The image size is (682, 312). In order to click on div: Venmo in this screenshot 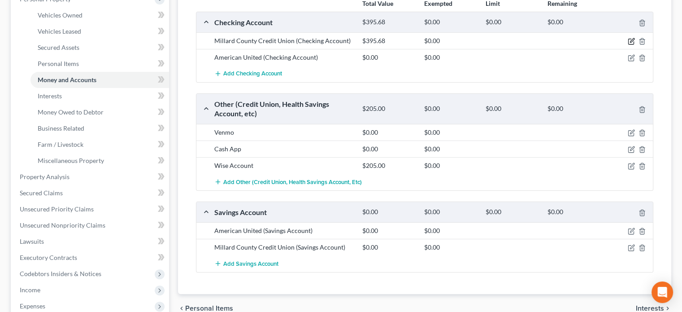, I will do `click(284, 132)`.